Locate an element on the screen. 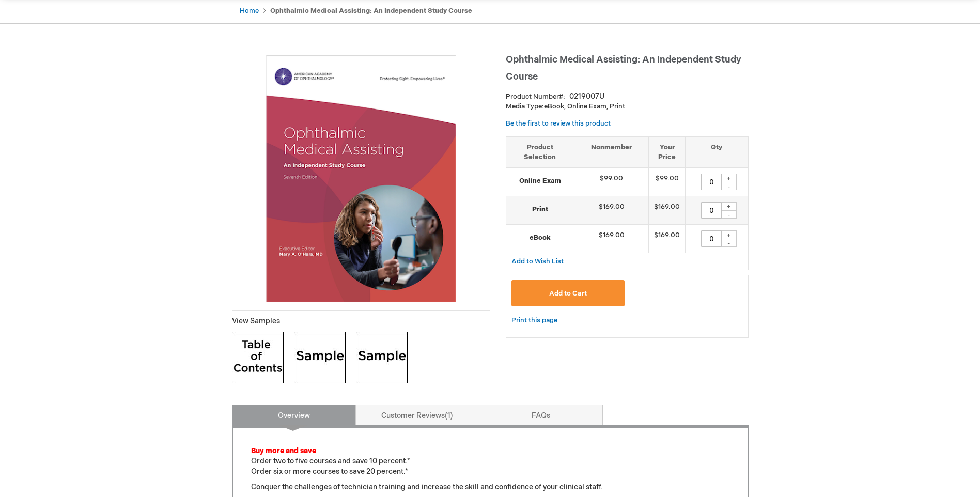  p: eBook, Online Exam, Print is located at coordinates (627, 106).